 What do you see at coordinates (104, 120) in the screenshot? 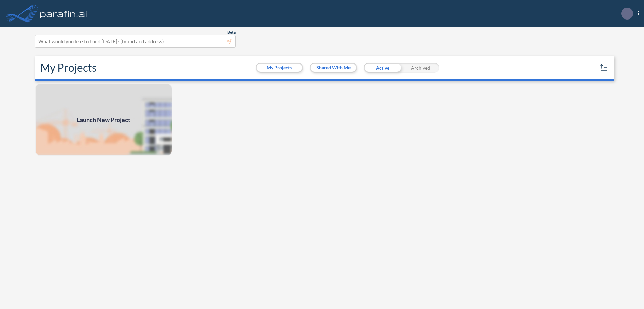
I see `a: Launch New Project` at bounding box center [104, 120].